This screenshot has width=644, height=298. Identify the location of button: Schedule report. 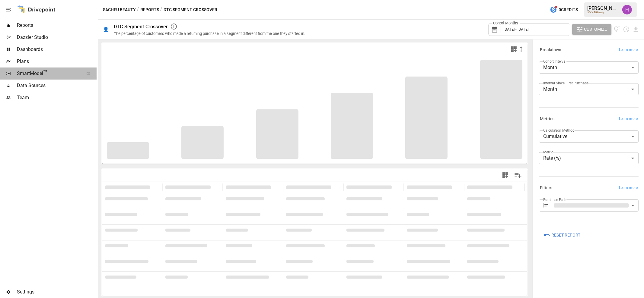
(626, 29).